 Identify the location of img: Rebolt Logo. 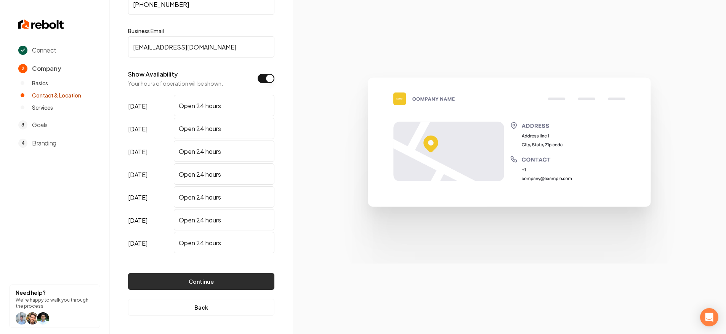
(41, 24).